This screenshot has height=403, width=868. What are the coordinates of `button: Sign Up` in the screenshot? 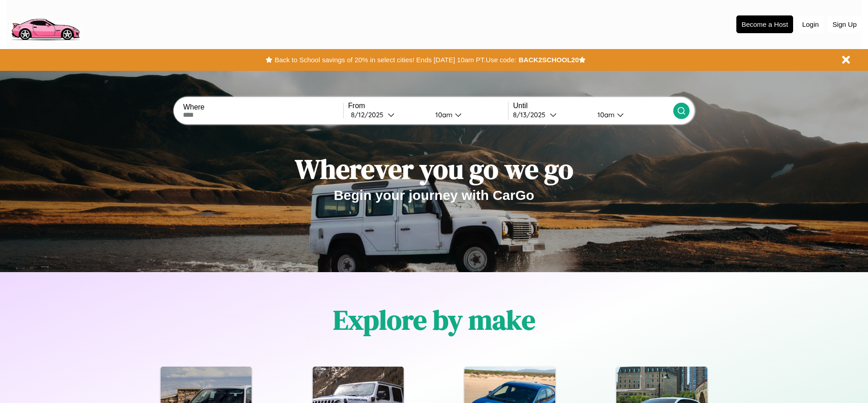 It's located at (844, 24).